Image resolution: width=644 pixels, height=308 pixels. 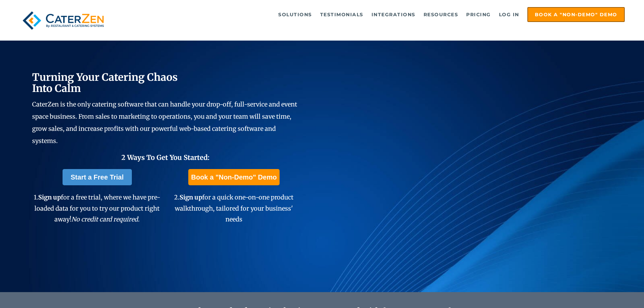 I want to click on a: Resources, so click(x=441, y=15).